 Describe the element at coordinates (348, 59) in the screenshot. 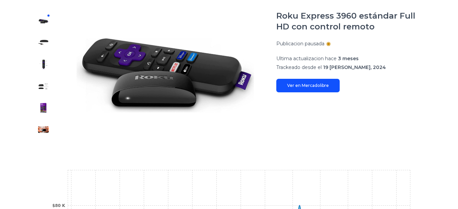

I see `span: 3 meses` at that location.